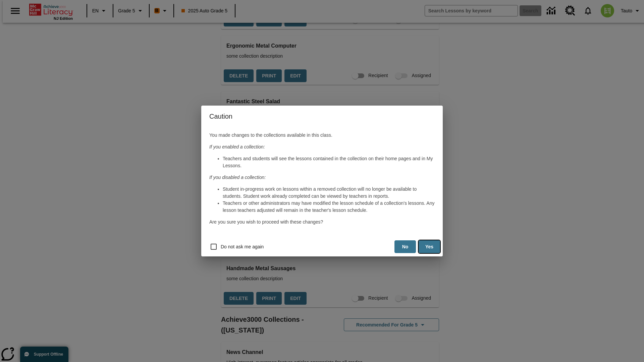 Image resolution: width=644 pixels, height=362 pixels. I want to click on em: If you disabled a collection:, so click(237, 177).